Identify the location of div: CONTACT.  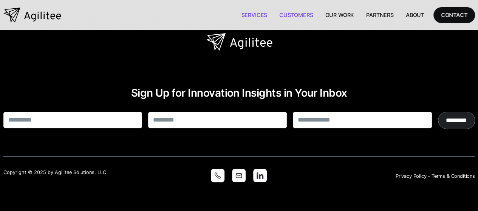
(454, 15).